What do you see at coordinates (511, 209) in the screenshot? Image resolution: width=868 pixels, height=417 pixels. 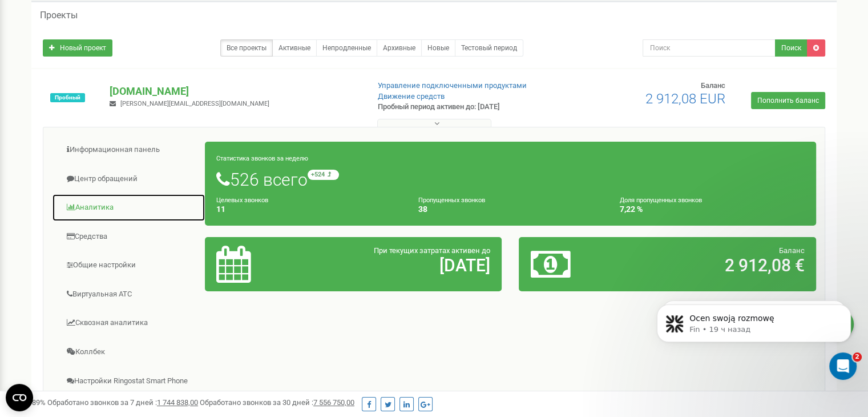 I see `h4: 38` at bounding box center [511, 209].